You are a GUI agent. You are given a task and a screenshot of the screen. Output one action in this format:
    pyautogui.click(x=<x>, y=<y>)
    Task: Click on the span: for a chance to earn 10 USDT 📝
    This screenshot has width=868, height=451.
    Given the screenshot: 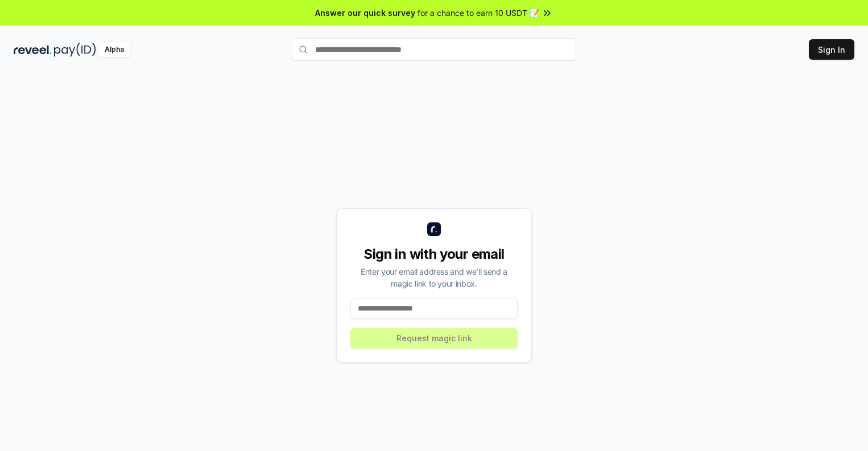 What is the action you would take?
    pyautogui.click(x=478, y=12)
    